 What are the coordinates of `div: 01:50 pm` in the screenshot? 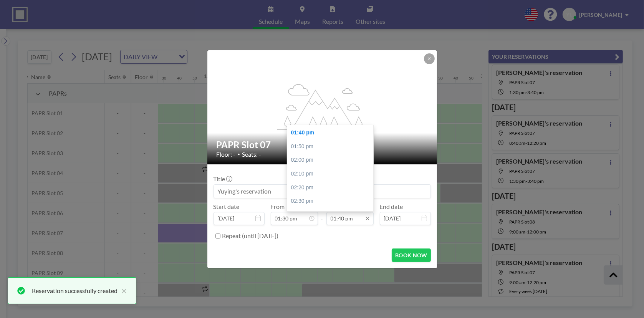 It's located at (333, 147).